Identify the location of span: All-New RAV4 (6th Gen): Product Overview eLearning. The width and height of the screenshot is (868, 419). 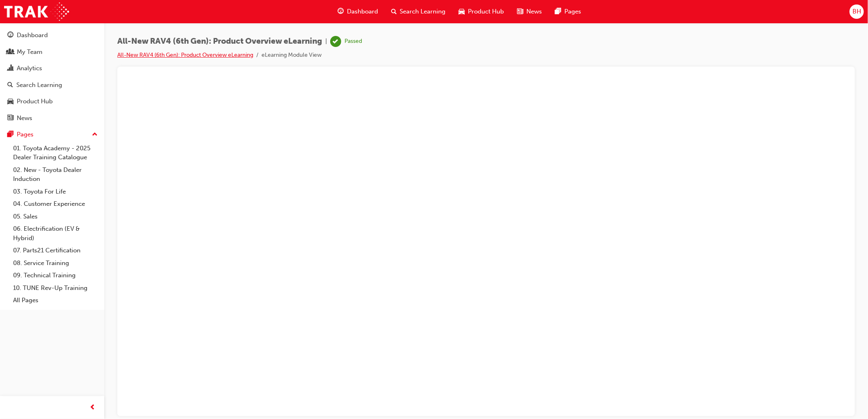
(219, 41).